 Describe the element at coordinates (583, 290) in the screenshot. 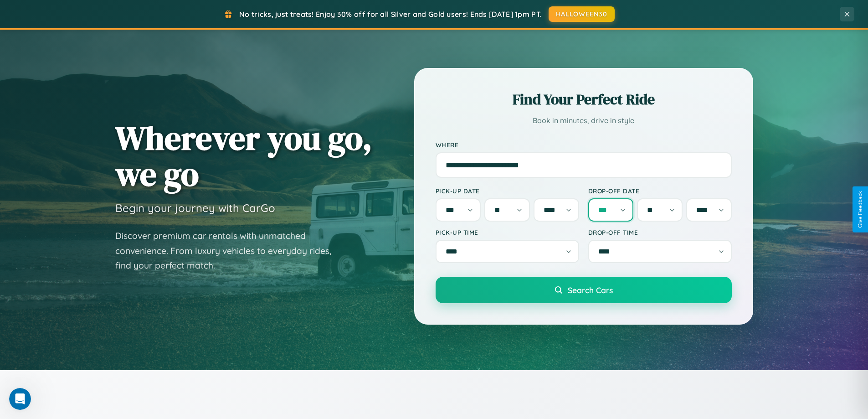

I see `button: Search Cars` at that location.